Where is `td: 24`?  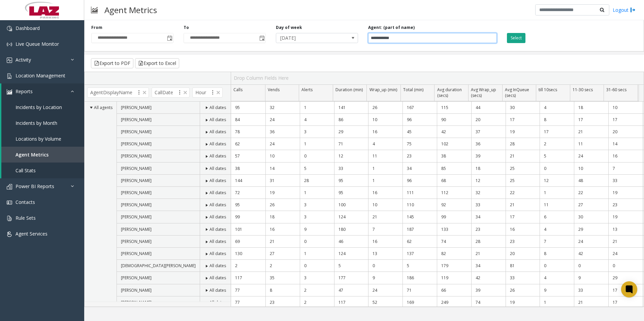
td: 24 is located at coordinates (591, 156).